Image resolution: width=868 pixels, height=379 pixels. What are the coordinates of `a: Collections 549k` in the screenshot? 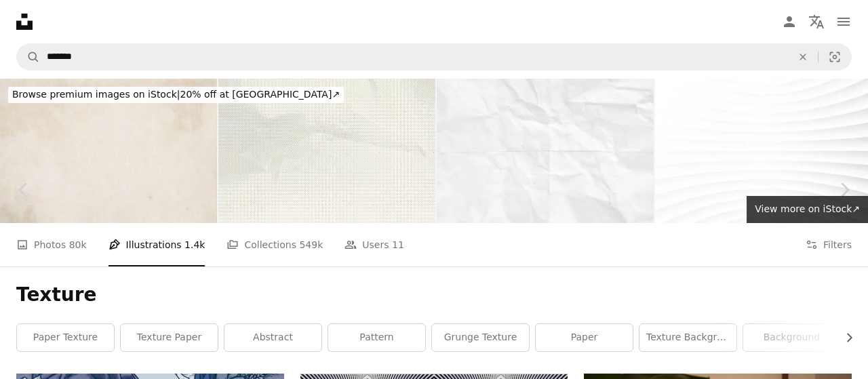 It's located at (274, 244).